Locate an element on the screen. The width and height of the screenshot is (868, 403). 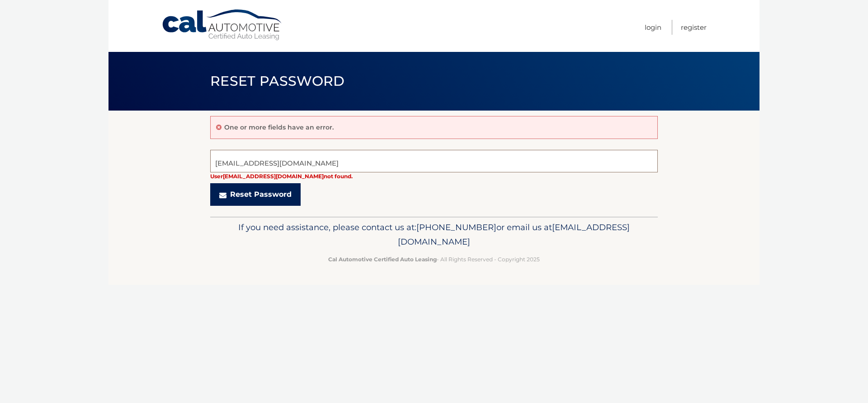
p: If you need assistance, please contact us at: or email us at is located at coordinates (434, 235).